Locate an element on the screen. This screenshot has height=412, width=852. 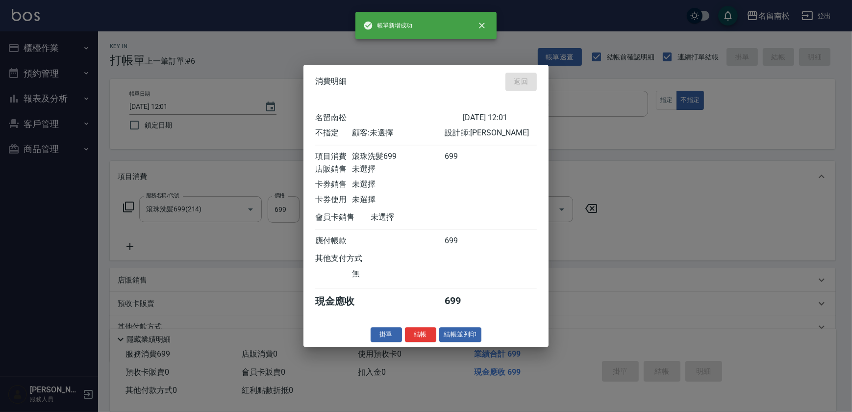
div: 店販銷售 is located at coordinates (333, 169).